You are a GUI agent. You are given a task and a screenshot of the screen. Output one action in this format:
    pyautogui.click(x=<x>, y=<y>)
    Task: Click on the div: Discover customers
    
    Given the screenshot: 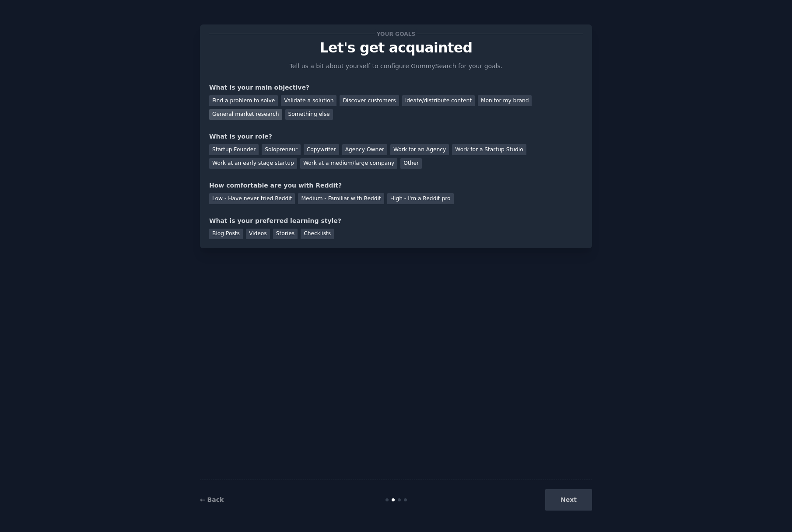 What is the action you would take?
    pyautogui.click(x=369, y=100)
    